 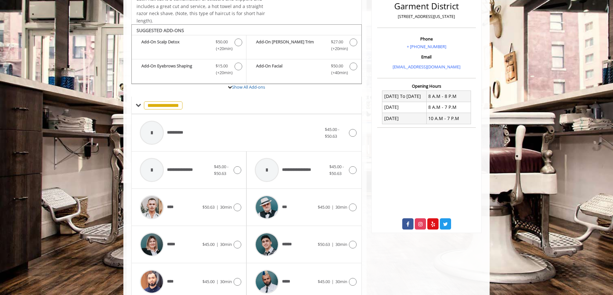 I want to click on a: Show All Add-ons, so click(x=248, y=87).